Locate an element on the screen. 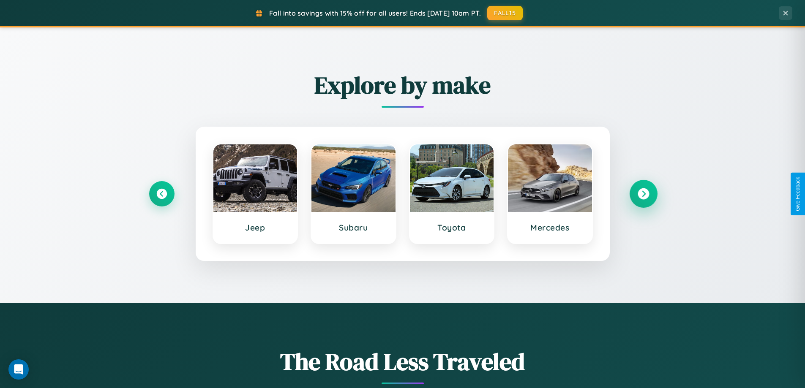  h3: Jeep is located at coordinates (255, 228).